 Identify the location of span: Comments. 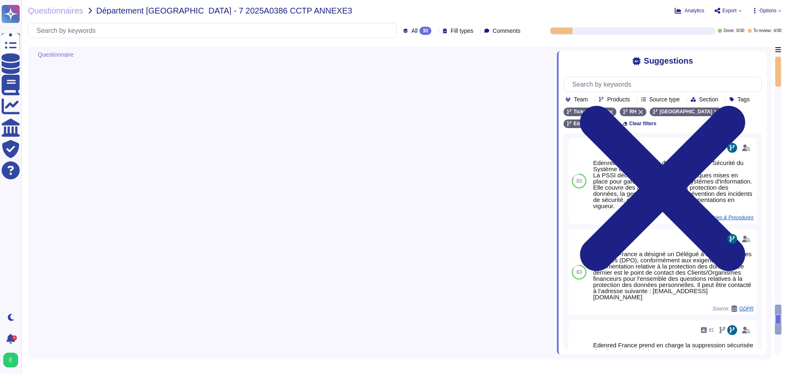
(507, 31).